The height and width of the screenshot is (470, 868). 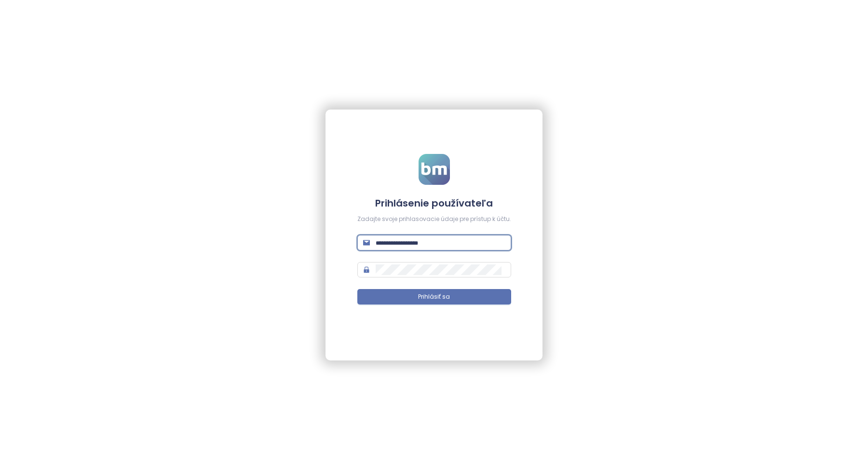 I want to click on span: Prihlásiť sa, so click(x=434, y=297).